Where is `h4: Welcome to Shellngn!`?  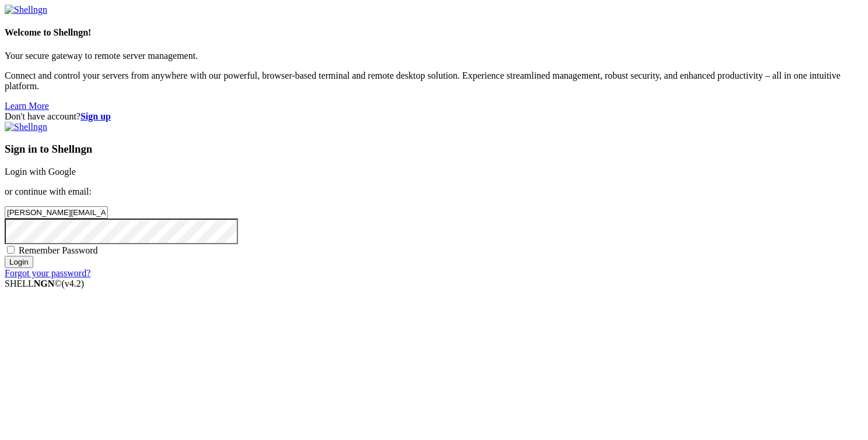
h4: Welcome to Shellngn! is located at coordinates (434, 33).